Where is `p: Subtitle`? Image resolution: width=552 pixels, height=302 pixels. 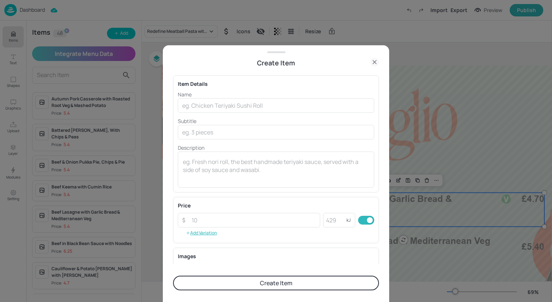
p: Subtitle is located at coordinates (276, 121).